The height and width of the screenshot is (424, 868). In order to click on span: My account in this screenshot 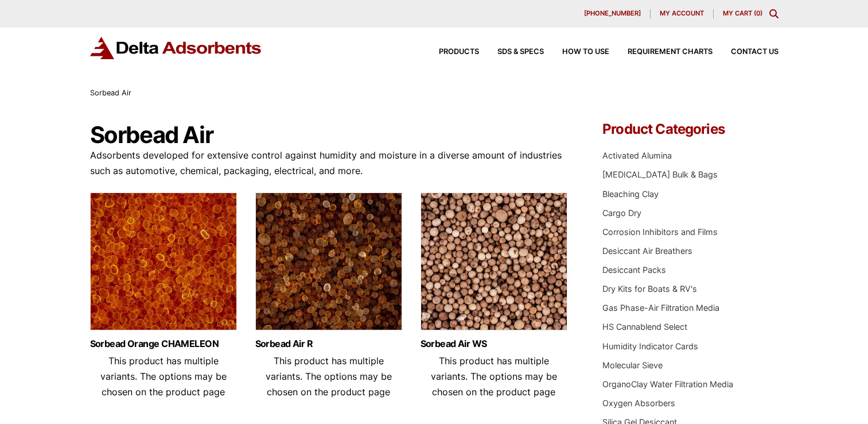, I will do `click(681, 13)`.